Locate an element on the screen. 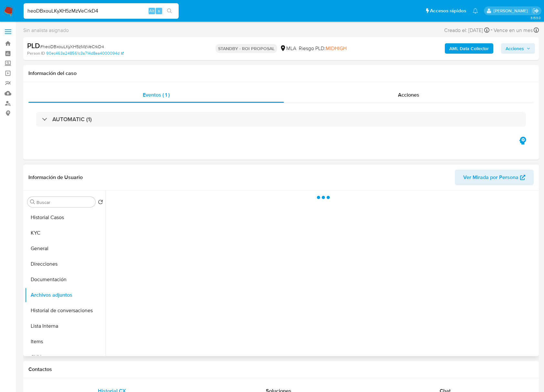  button: AML Data Collector is located at coordinates (469, 49).